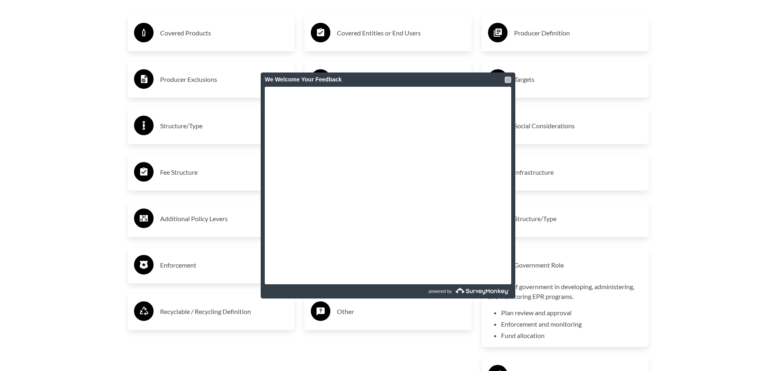 This screenshot has width=776, height=371. Describe the element at coordinates (224, 172) in the screenshot. I see `h3: Fee Structure` at that location.